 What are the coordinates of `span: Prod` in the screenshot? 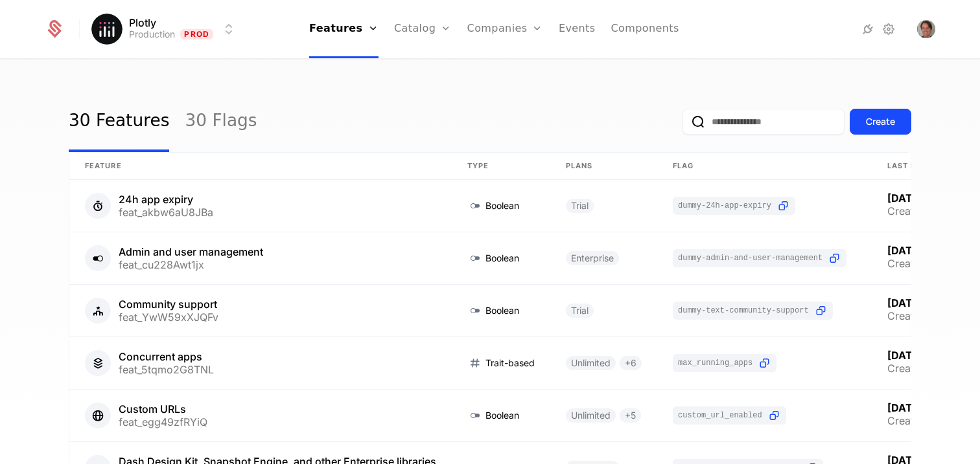 It's located at (196, 34).